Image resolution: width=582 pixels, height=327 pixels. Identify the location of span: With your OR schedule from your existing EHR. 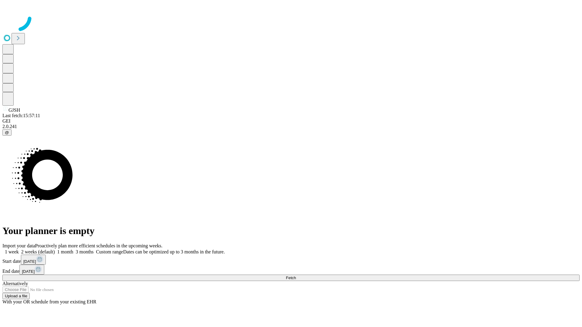
(49, 302).